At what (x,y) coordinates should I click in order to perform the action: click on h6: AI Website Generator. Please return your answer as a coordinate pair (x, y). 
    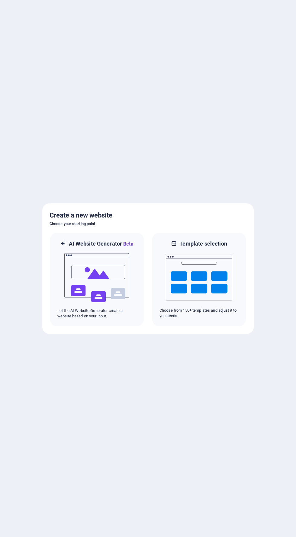
    Looking at the image, I should click on (101, 244).